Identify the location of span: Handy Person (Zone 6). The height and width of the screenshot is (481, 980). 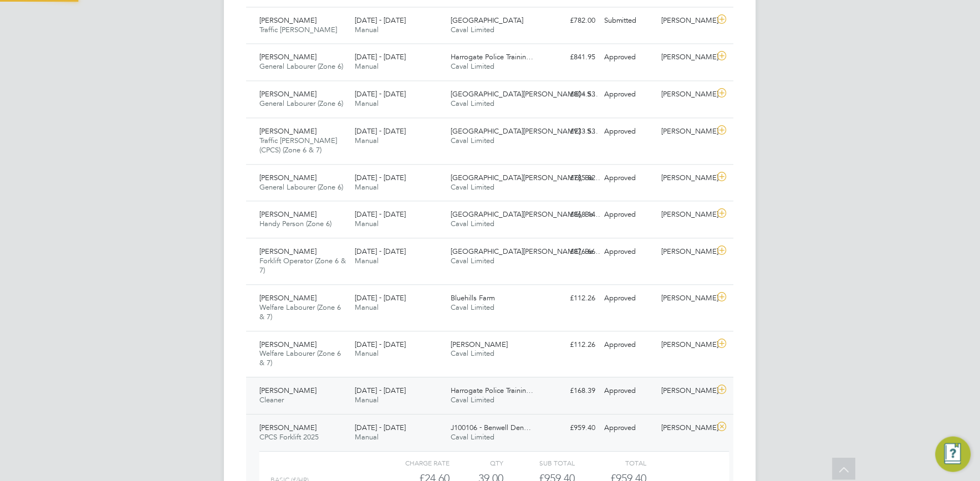
(296, 224).